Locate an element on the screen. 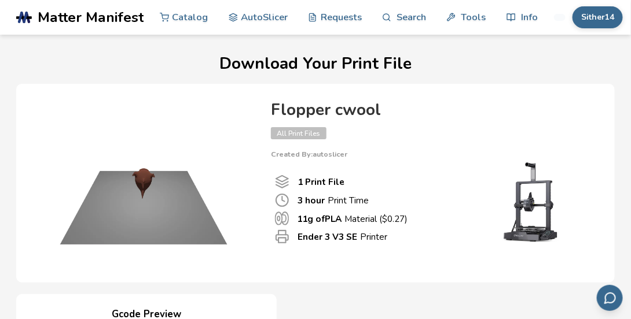 Image resolution: width=631 pixels, height=319 pixels. span: Number Of Print files is located at coordinates (282, 182).